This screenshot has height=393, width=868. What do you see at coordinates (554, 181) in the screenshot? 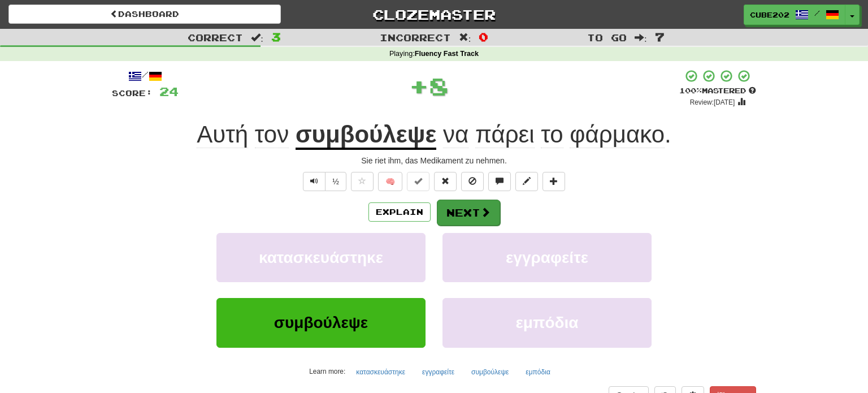
I see `button: Add to collection (alt+a)` at bounding box center [554, 181].